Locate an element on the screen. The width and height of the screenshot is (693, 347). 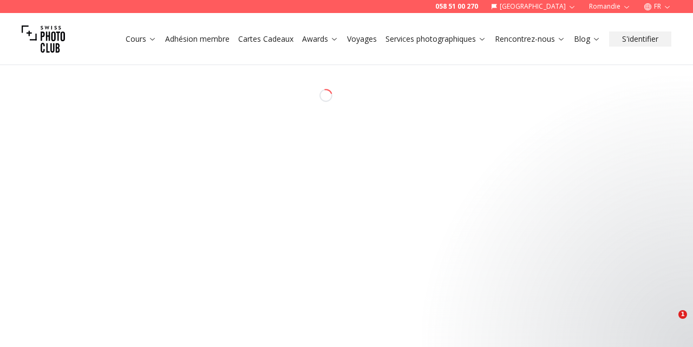
a: Rencontrez-nous is located at coordinates (530, 39).